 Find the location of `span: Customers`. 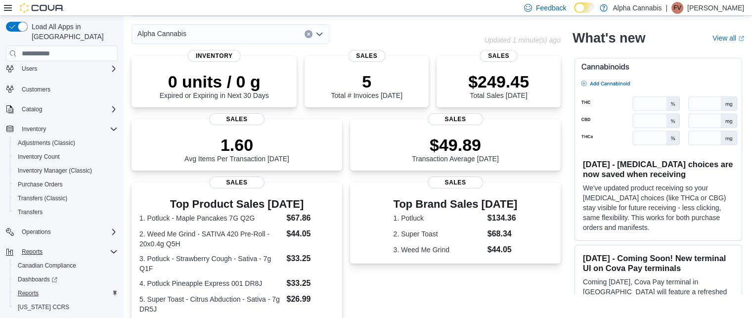

span: Customers is located at coordinates (36, 89).